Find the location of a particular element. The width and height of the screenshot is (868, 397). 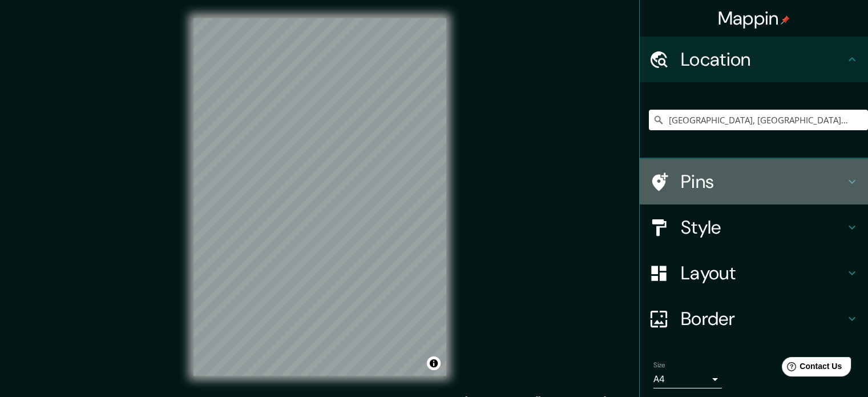

div: Layout is located at coordinates (754, 272).